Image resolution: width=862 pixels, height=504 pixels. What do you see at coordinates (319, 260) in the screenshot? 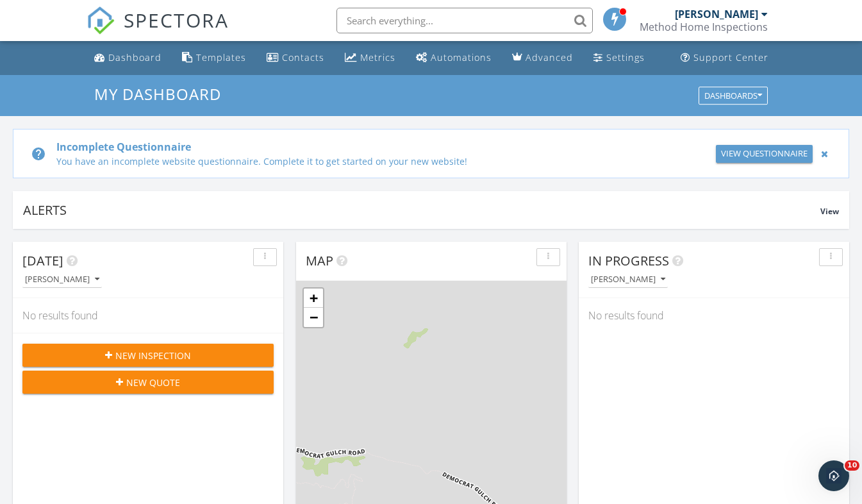
I see `span: Map` at bounding box center [319, 260].